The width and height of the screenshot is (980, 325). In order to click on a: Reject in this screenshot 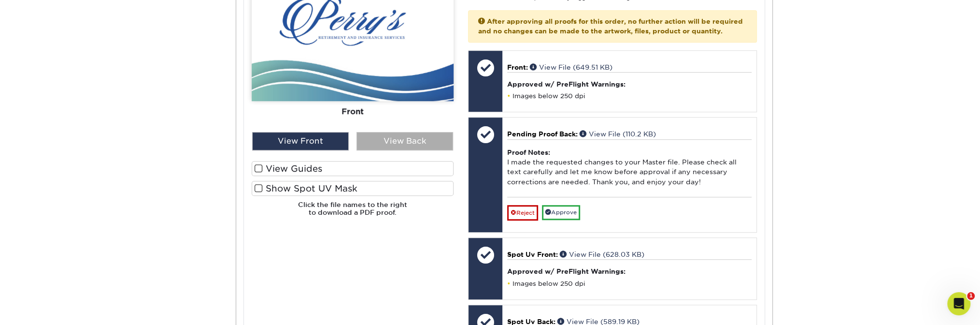, I will do `click(522, 213)`.